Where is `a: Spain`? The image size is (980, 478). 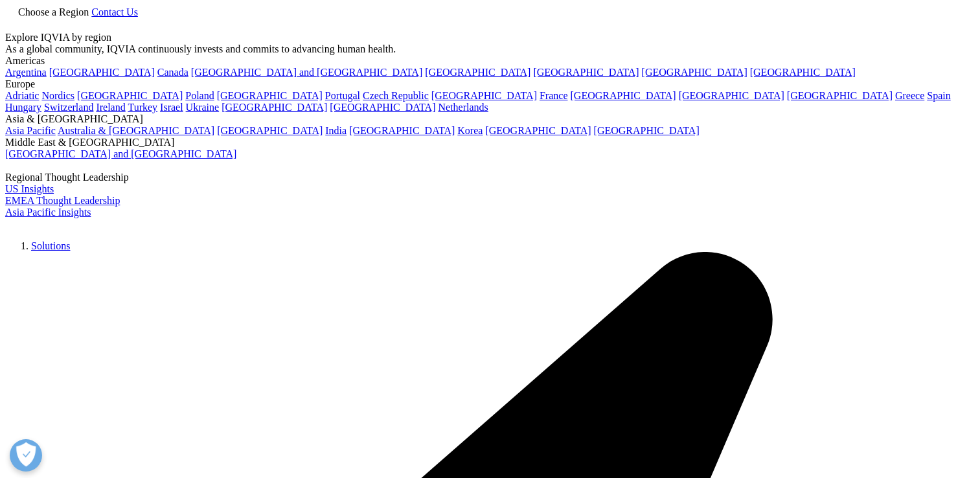
a: Spain is located at coordinates (938, 95).